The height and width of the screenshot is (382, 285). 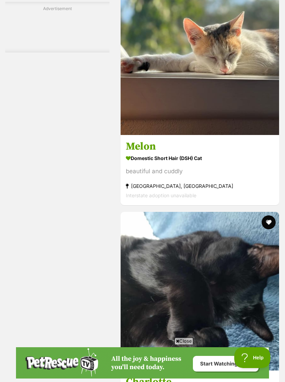 I want to click on img: Charlotte - Domestic Short Hair (DSH) Cat, so click(x=200, y=291).